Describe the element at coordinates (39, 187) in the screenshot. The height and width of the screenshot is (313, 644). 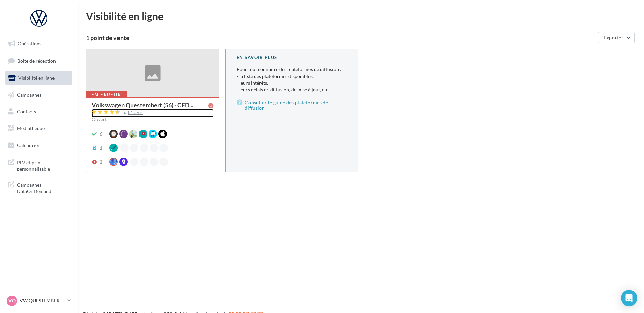
I see `a: Campagnes DataOnDemand` at that location.